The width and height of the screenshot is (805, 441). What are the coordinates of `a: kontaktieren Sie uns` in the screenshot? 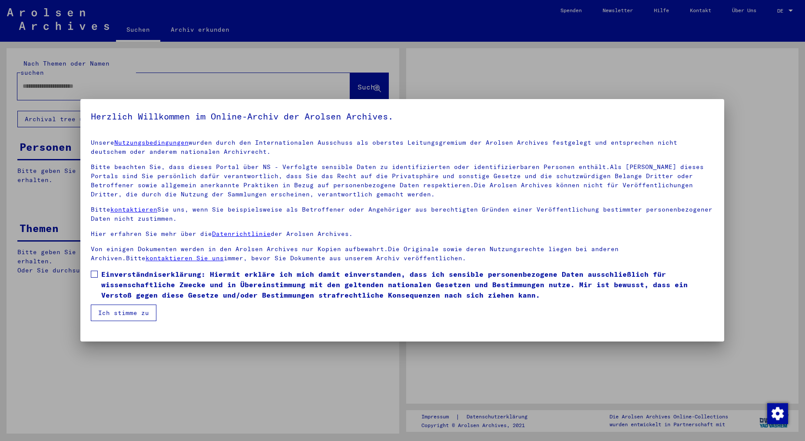 It's located at (185, 258).